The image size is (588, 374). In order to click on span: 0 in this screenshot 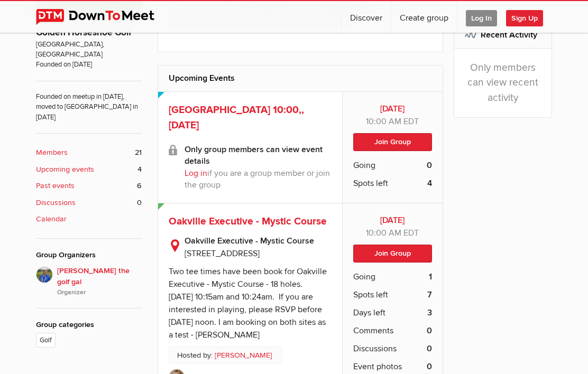, I will do `click(139, 203)`.